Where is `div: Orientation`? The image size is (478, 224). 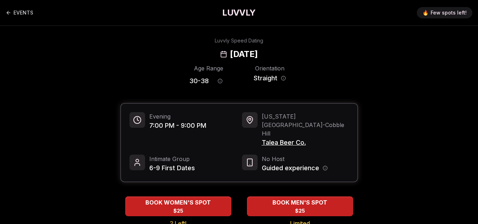 div: Orientation is located at coordinates (269, 68).